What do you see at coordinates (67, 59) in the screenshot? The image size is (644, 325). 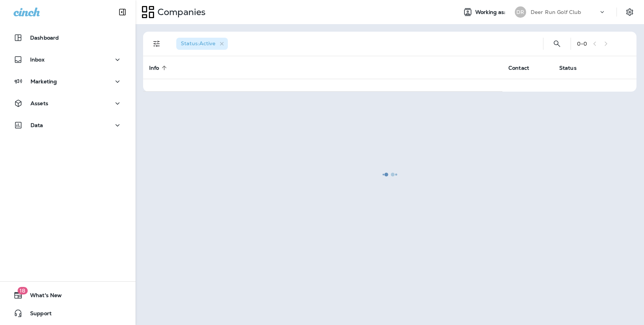 I see `button: Inbox` at bounding box center [67, 59].